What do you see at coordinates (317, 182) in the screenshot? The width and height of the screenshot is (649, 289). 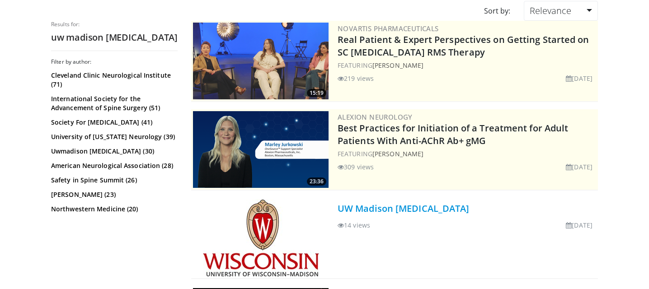 I see `span: 23:36` at bounding box center [317, 182].